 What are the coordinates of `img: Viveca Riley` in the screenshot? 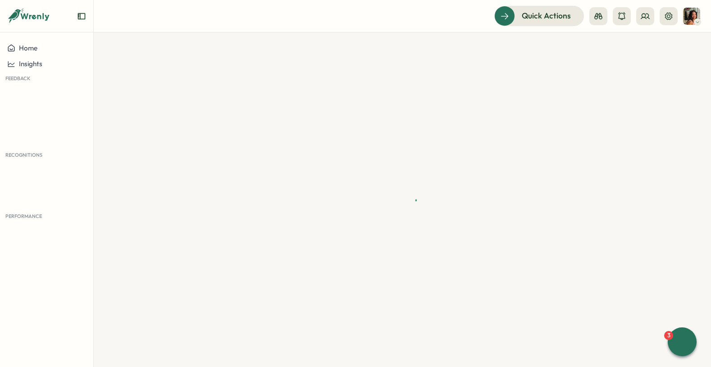 It's located at (692, 16).